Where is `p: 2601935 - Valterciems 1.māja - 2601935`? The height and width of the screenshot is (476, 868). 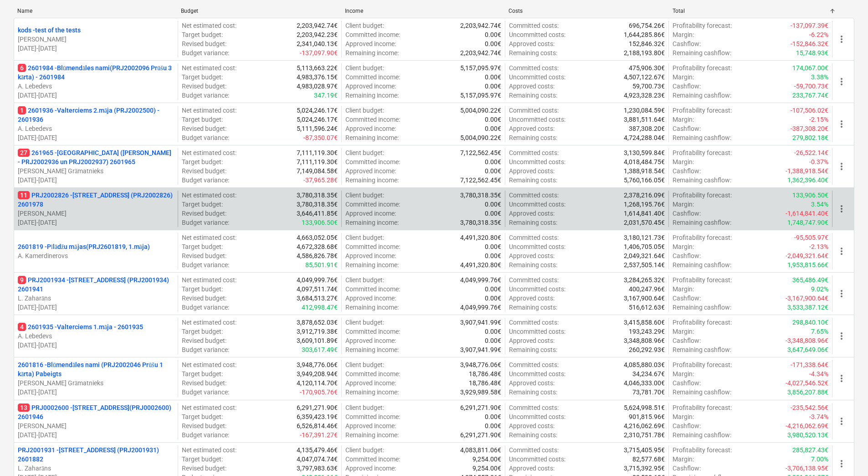
p: 2601935 - Valterciems 1.māja - 2601935 is located at coordinates (80, 327).